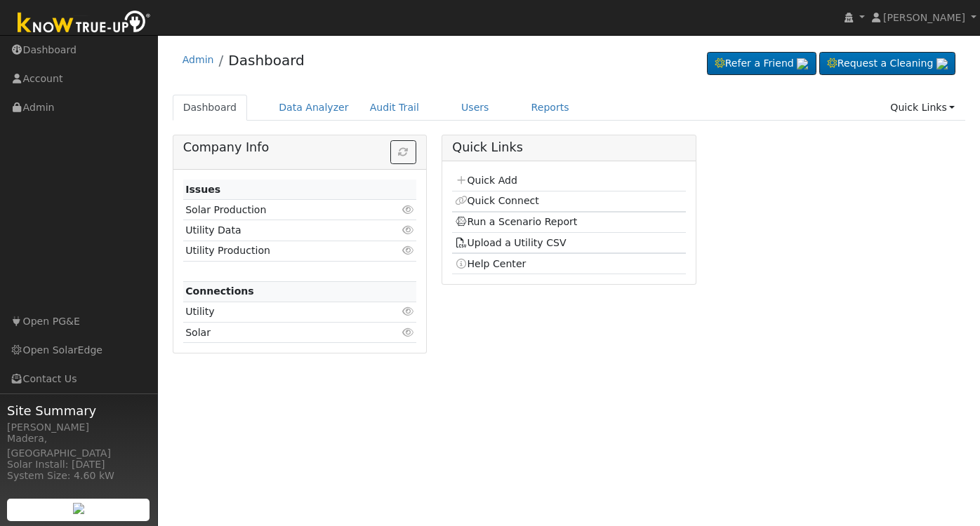 The image size is (980, 526). Describe the element at coordinates (511, 243) in the screenshot. I see `a: Upload a Utility CSV` at that location.